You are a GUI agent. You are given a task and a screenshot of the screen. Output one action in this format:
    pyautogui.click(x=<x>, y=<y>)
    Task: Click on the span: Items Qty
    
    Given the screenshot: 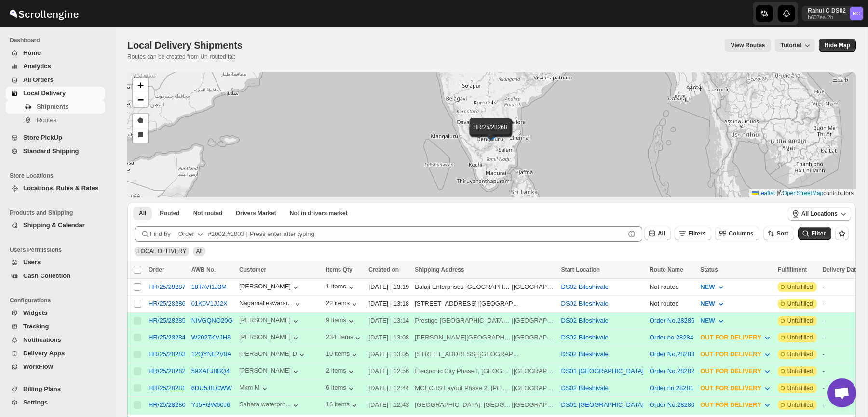 What is the action you would take?
    pyautogui.click(x=339, y=270)
    